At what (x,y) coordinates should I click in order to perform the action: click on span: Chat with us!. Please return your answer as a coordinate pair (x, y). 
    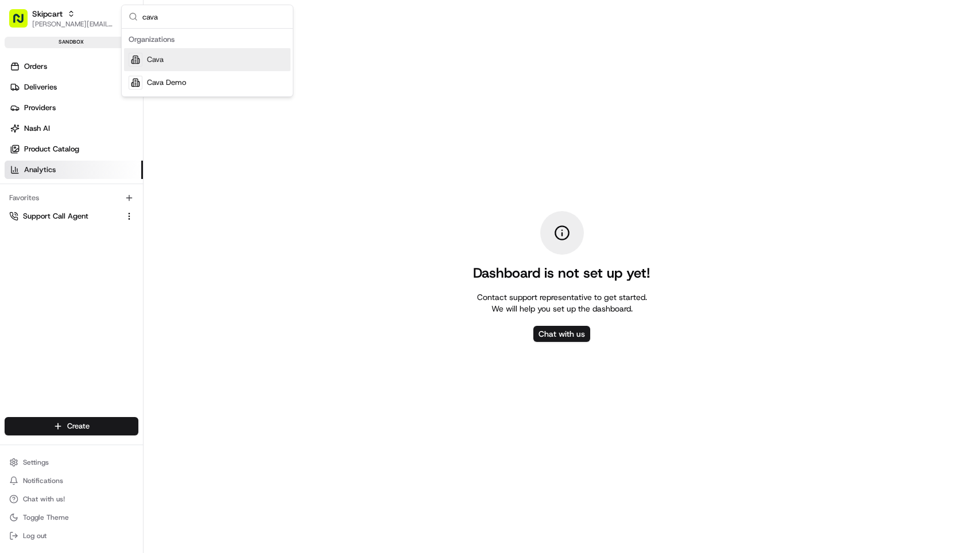
    Looking at the image, I should click on (44, 500).